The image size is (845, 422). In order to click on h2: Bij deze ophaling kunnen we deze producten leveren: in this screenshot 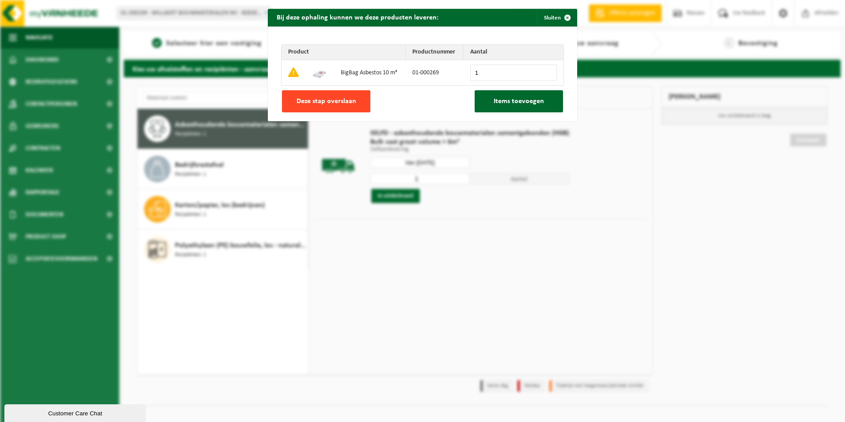, I will do `click(357, 17)`.